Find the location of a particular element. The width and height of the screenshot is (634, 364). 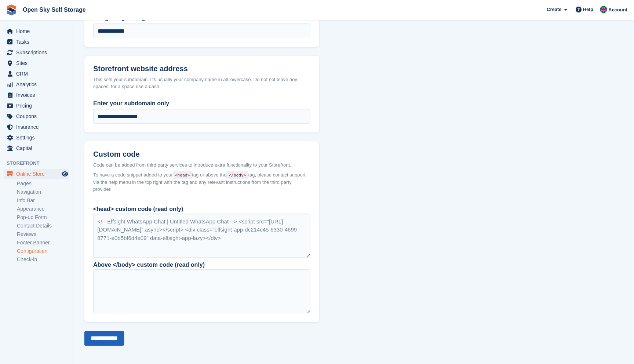

span: Invoices is located at coordinates (38, 95).